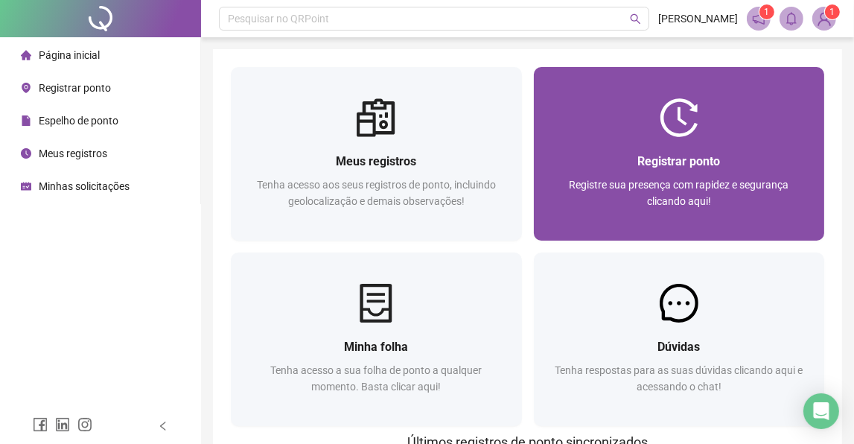  Describe the element at coordinates (163, 426) in the screenshot. I see `span: left` at that location.